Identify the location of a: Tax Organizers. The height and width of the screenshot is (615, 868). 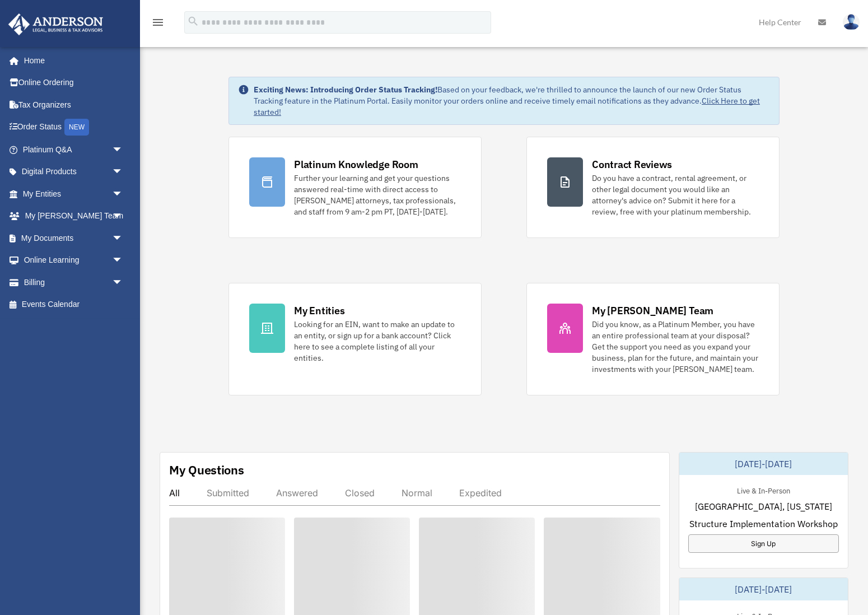
(74, 104).